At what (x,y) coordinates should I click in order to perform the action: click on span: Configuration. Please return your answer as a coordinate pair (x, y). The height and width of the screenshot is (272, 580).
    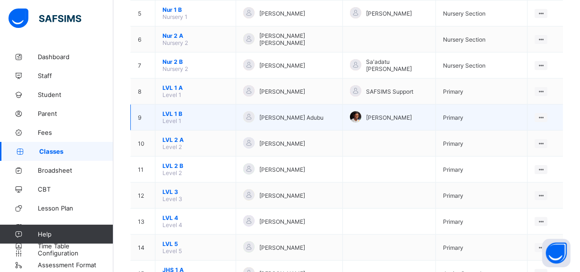
    Looking at the image, I should click on (75, 253).